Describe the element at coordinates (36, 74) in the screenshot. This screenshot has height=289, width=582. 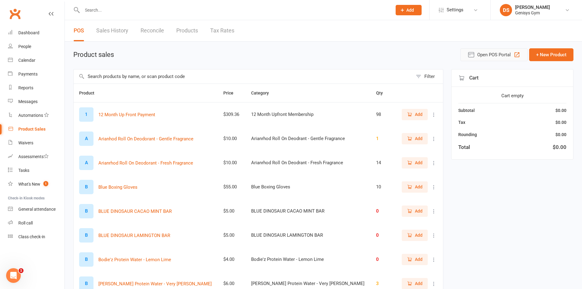
I see `a: Payments` at that location.